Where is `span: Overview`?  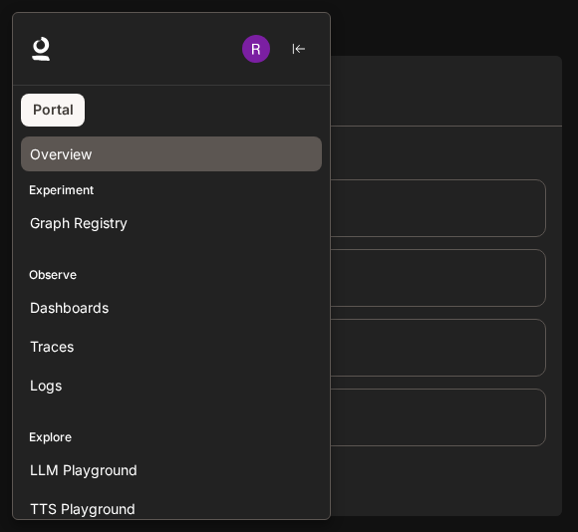
span: Overview is located at coordinates (61, 153).